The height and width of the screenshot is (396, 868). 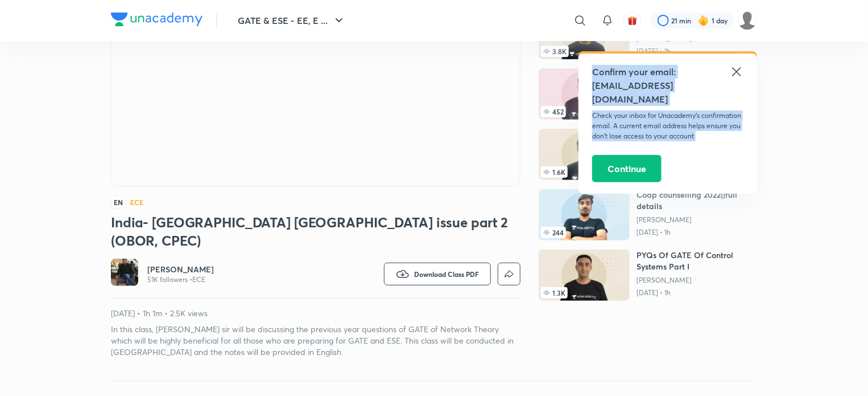 What do you see at coordinates (156, 21) in the screenshot?
I see `a: Company Logo` at bounding box center [156, 21].